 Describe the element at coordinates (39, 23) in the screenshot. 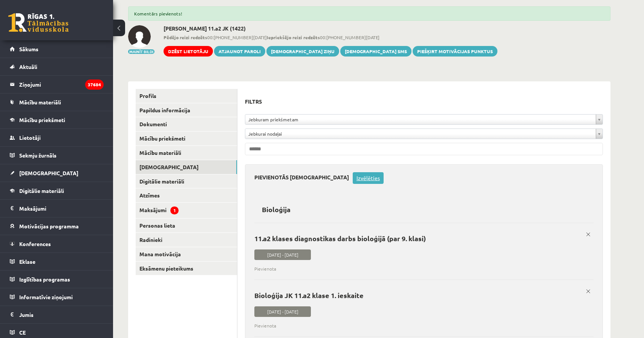

I see `a: Rīgas 1. Tālmācības vidusskola` at that location.